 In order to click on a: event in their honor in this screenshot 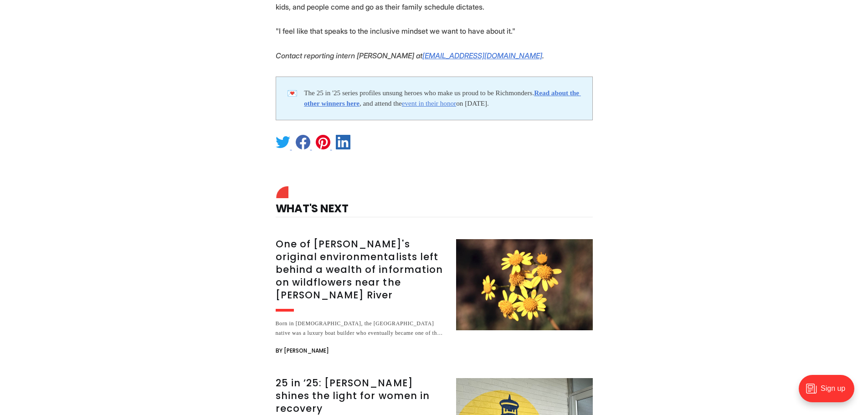, I will do `click(429, 103)`.